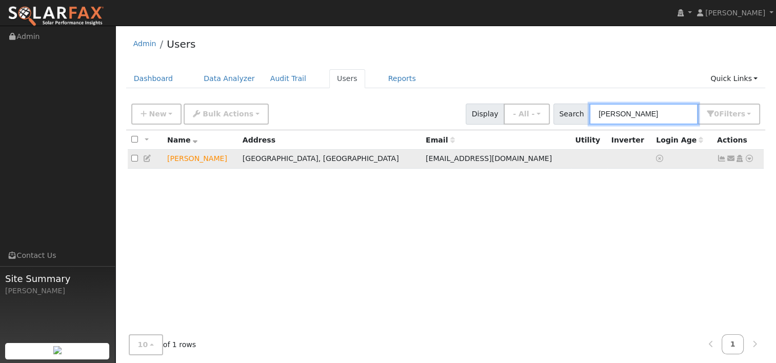 This screenshot has height=363, width=776. What do you see at coordinates (157, 114) in the screenshot?
I see `span: New` at bounding box center [157, 114].